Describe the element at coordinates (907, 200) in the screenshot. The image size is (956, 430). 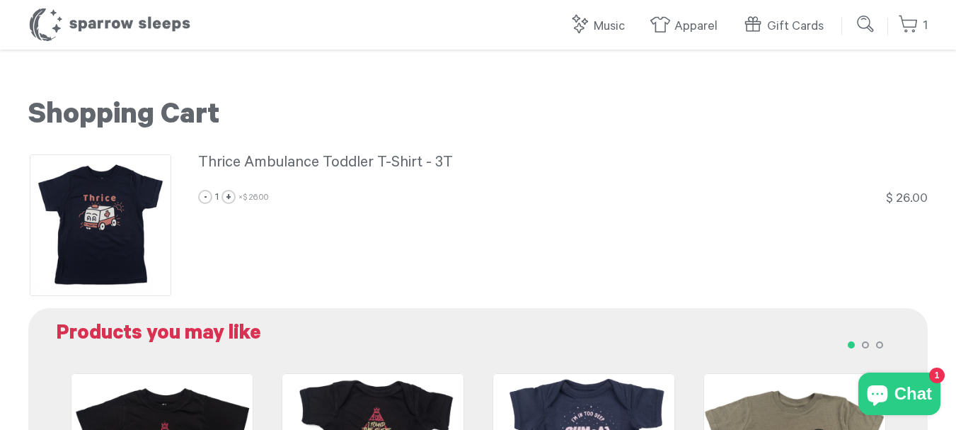
I see `div: $ 26.00` at that location.